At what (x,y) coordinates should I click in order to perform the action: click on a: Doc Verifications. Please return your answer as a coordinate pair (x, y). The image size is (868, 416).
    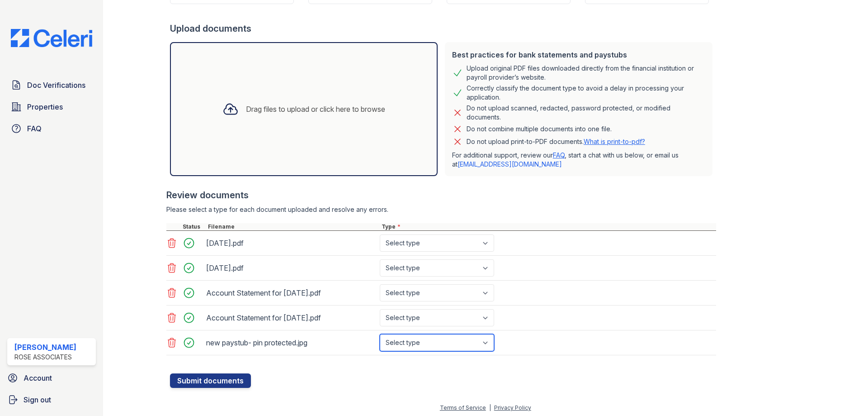
    Looking at the image, I should click on (51, 85).